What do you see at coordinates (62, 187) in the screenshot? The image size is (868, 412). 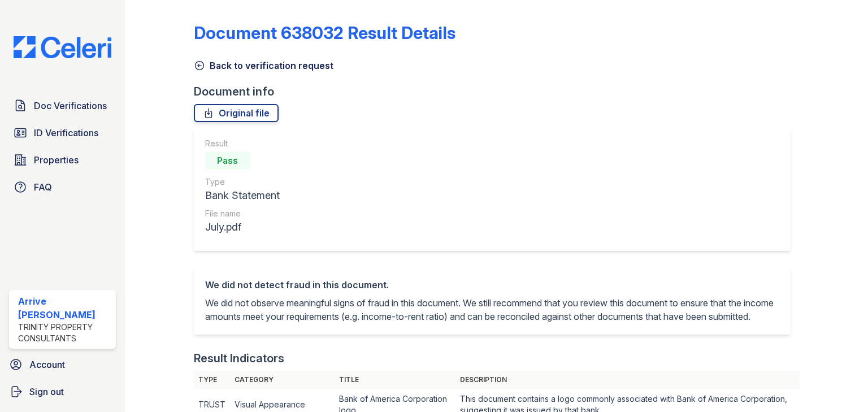 I see `a: FAQ` at bounding box center [62, 187].